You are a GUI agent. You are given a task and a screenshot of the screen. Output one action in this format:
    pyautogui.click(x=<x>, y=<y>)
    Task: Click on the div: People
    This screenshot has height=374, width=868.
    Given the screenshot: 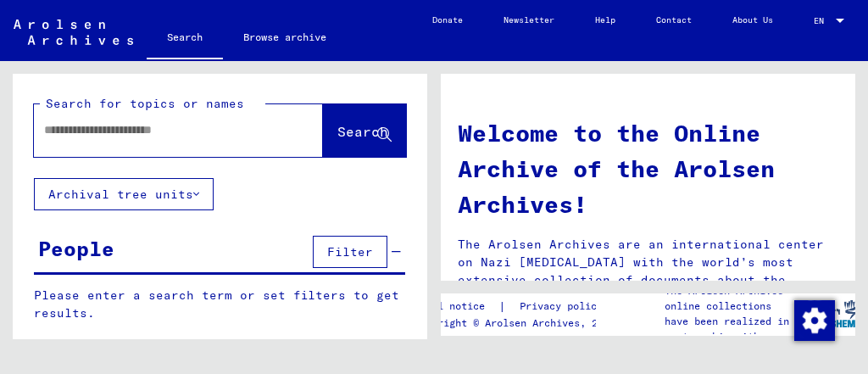 What is the action you would take?
    pyautogui.click(x=77, y=248)
    